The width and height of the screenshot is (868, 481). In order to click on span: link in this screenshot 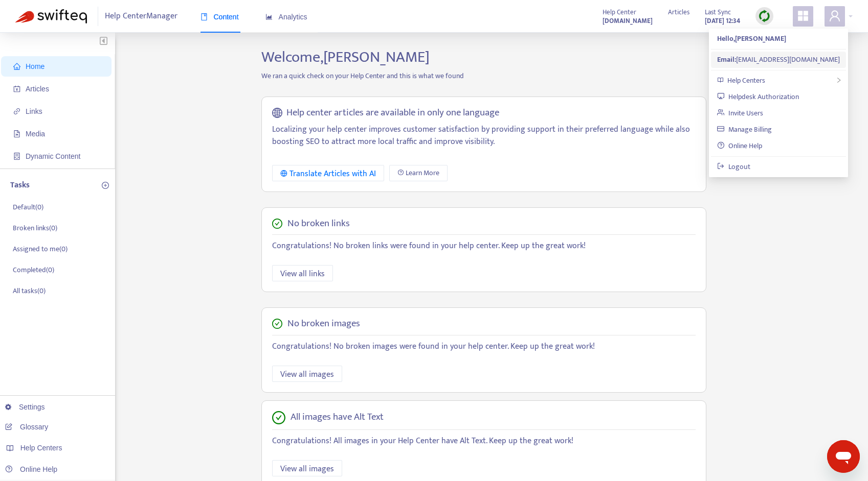, I will do `click(17, 111)`.